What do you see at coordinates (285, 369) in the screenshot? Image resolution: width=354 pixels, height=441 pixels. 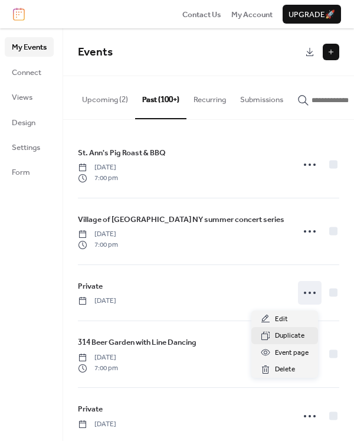 I see `span: Delete` at bounding box center [285, 369].